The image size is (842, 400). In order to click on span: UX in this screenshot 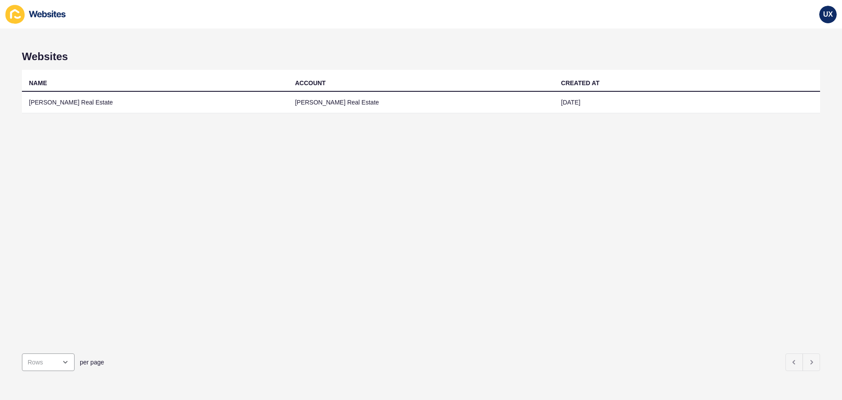, I will do `click(828, 14)`.